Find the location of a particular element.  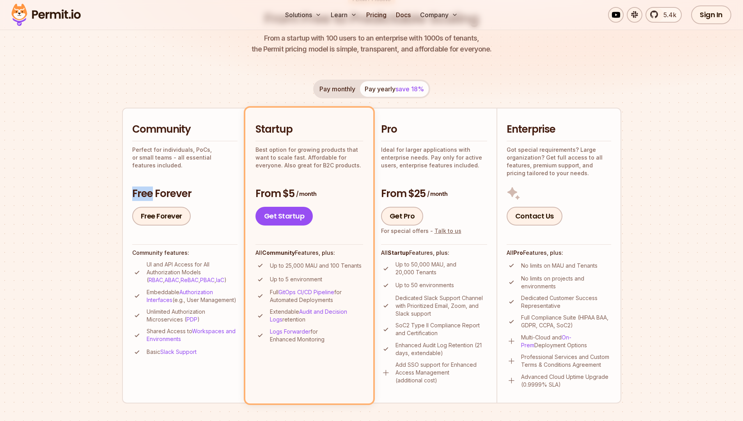

p: Extendable retention is located at coordinates (316, 315).